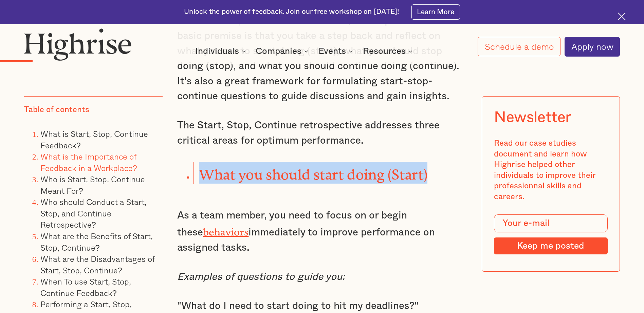 Image resolution: width=644 pixels, height=313 pixels. Describe the element at coordinates (93, 213) in the screenshot. I see `a: Who should Conduct a Start, Stop, and Continue Retrospective?` at that location.